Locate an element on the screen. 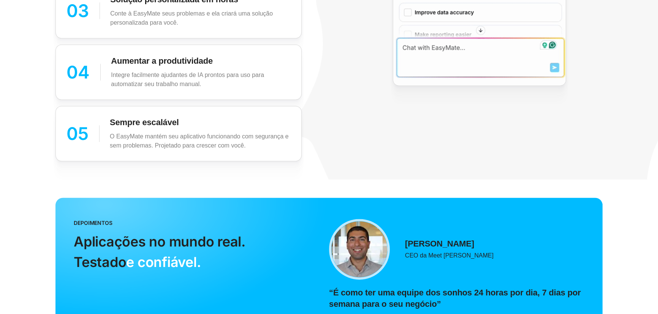 The width and height of the screenshot is (658, 314). font: depoimentos is located at coordinates (93, 223).